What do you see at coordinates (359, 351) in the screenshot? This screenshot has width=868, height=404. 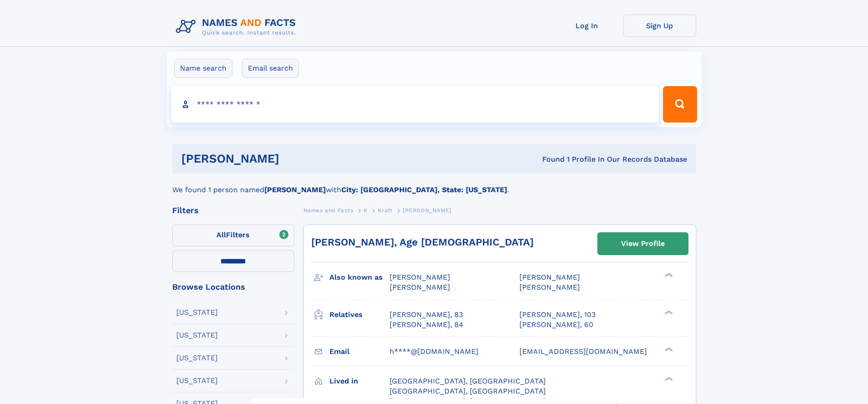 I see `h3: Email` at bounding box center [359, 351].